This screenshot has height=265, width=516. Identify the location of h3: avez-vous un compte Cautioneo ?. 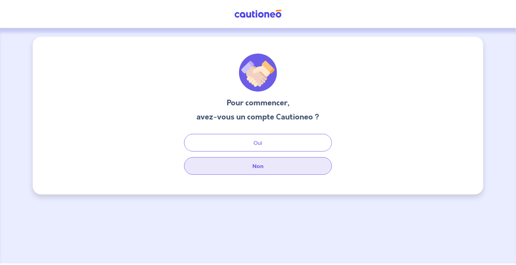
(258, 117).